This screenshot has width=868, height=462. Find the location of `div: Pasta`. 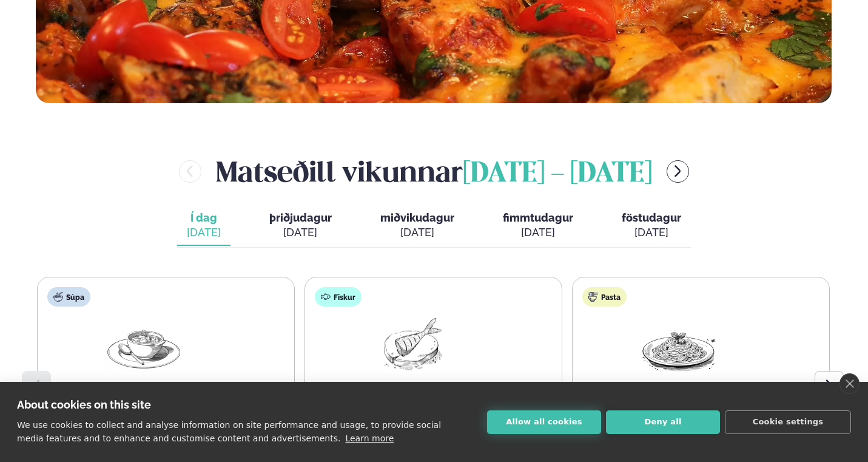

div: Pasta is located at coordinates (604, 297).